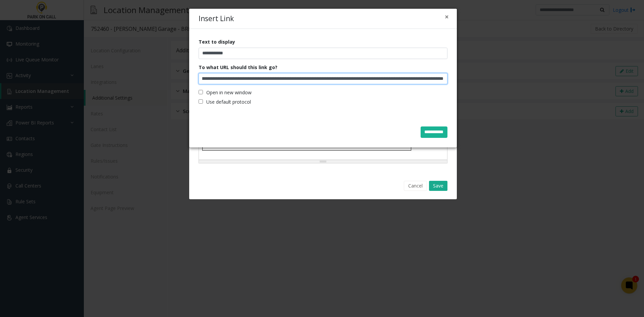 The height and width of the screenshot is (317, 644). What do you see at coordinates (217, 42) in the screenshot?
I see `label: Text to display` at bounding box center [217, 42].